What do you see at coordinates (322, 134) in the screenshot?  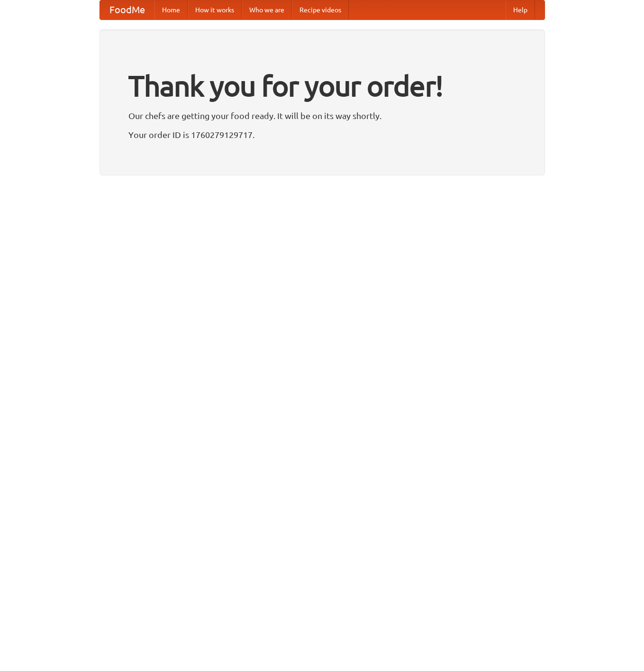 I see `p: Your order ID is 1760279129717.` at bounding box center [322, 134].